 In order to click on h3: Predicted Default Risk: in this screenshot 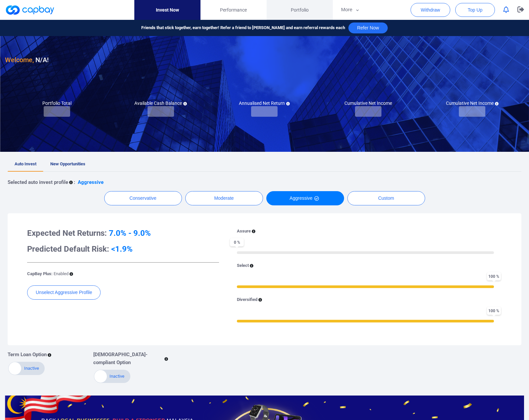, I will do `click(123, 249)`.